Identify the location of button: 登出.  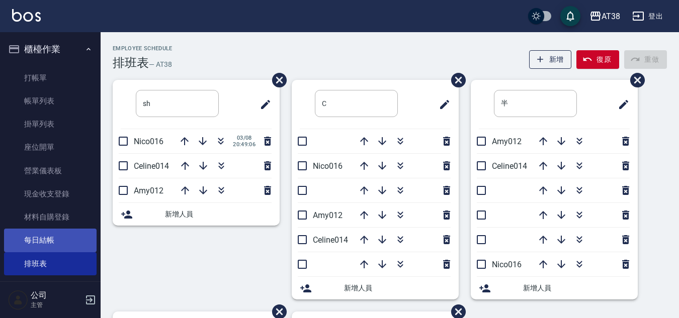
(647, 16).